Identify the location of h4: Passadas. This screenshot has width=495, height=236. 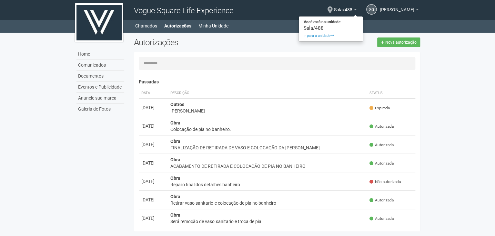
(277, 82).